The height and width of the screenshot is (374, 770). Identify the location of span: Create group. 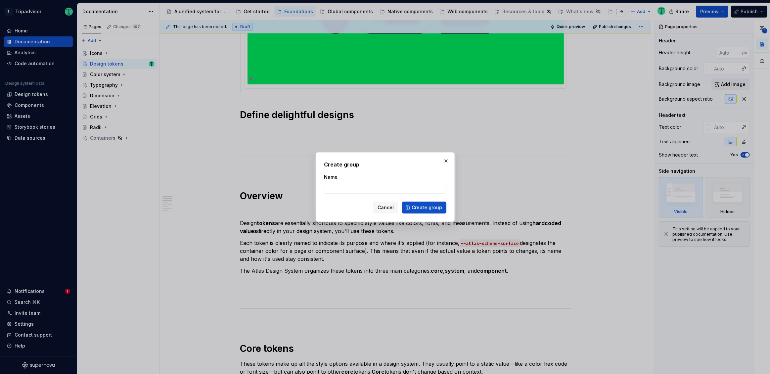
(427, 207).